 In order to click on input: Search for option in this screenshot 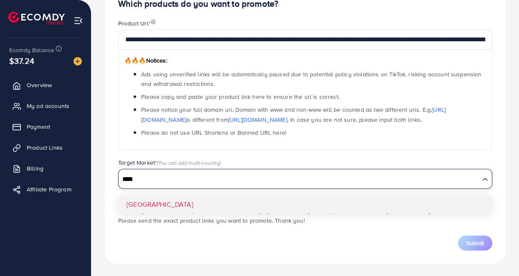, I will do `click(299, 179)`.